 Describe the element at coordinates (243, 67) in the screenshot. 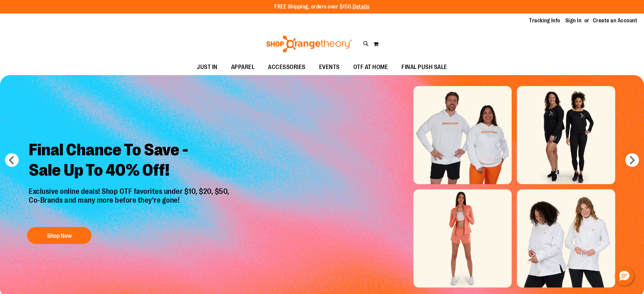

I see `a: APPAREL` at that location.